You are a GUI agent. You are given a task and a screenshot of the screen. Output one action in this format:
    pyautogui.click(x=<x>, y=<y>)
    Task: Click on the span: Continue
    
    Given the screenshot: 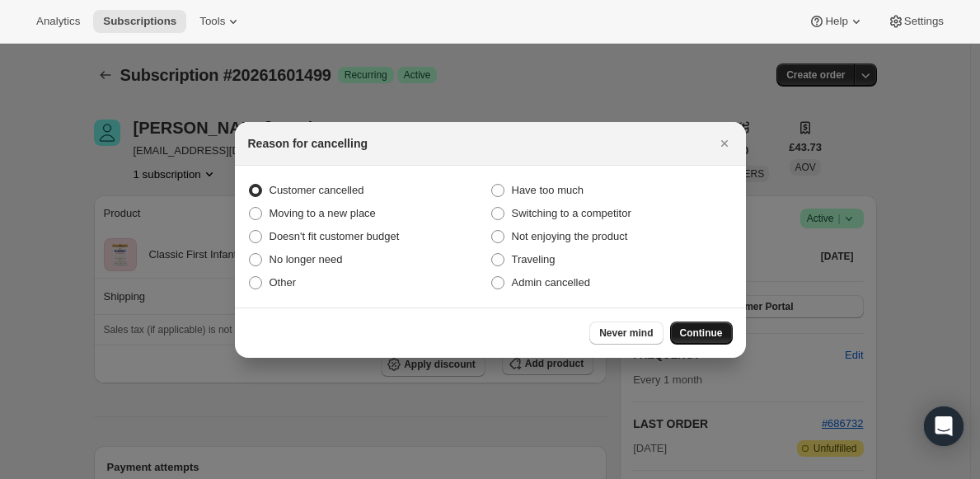 What is the action you would take?
    pyautogui.click(x=701, y=333)
    